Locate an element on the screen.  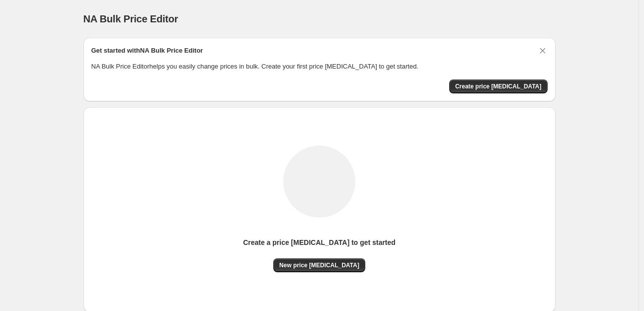
span: NA Bulk Price Editor is located at coordinates (130, 19).